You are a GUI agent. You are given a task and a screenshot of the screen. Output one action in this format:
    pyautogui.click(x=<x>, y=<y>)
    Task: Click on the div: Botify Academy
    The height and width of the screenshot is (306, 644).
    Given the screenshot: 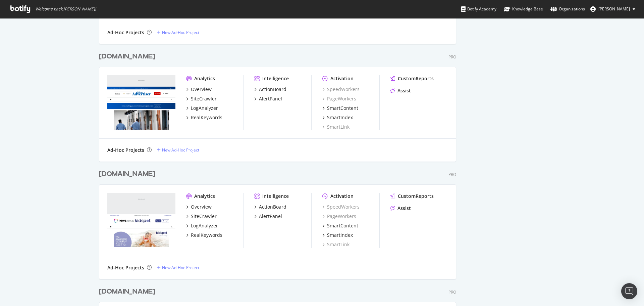 What is the action you would take?
    pyautogui.click(x=479, y=9)
    